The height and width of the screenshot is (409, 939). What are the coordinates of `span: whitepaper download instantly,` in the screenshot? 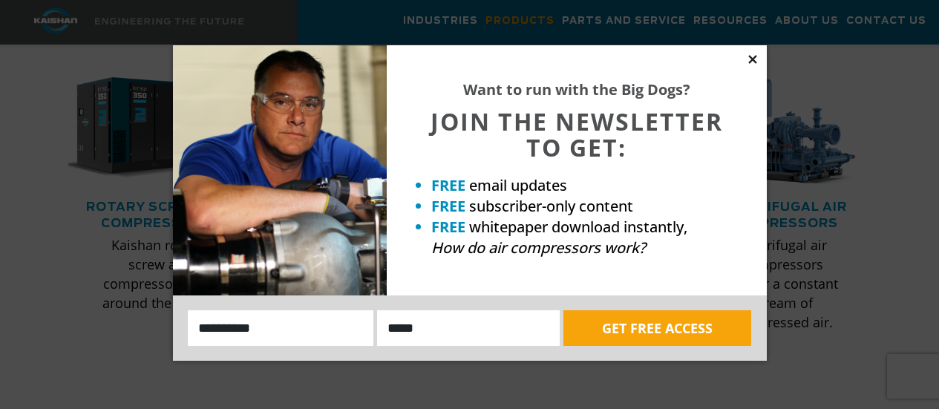 It's located at (578, 226).